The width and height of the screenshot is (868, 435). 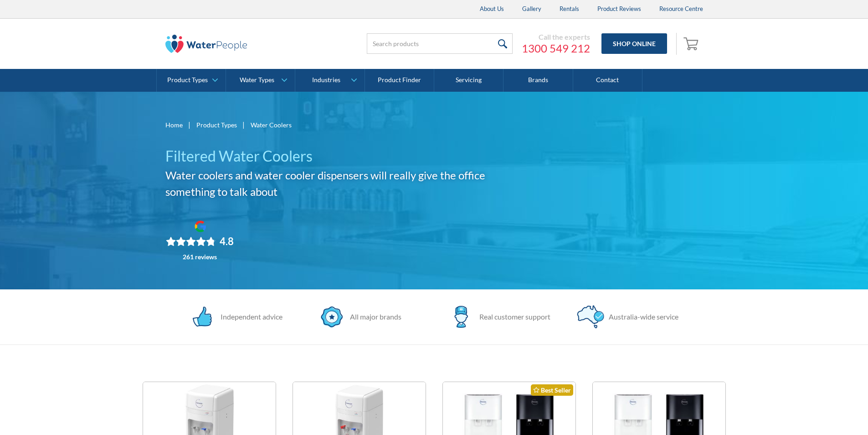 I want to click on div: Rating: 4.8 out of 5, so click(x=200, y=241).